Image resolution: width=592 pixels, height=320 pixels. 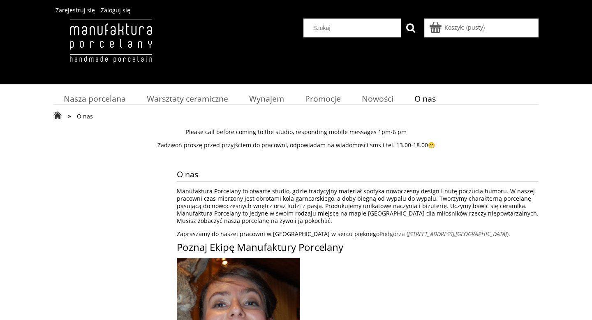 What do you see at coordinates (458, 27) in the screenshot?
I see `a: Produkty w koszyku 0. Przejdź do koszyka` at bounding box center [458, 27].